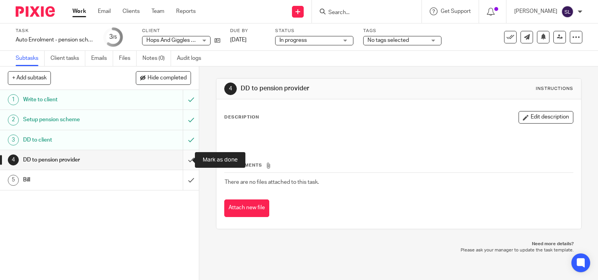 The height and width of the screenshot is (280, 598). What do you see at coordinates (363, 13) in the screenshot?
I see `input: Search` at bounding box center [363, 13].